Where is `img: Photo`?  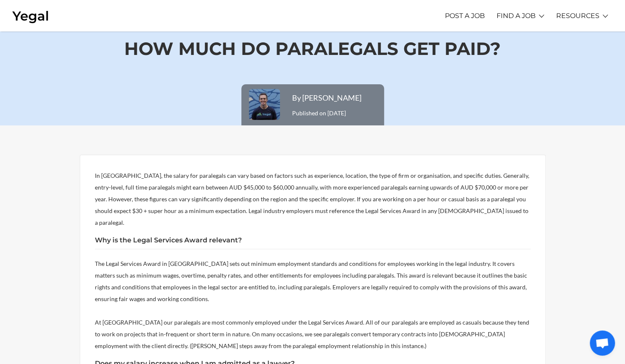 img: Photo is located at coordinates (265, 104).